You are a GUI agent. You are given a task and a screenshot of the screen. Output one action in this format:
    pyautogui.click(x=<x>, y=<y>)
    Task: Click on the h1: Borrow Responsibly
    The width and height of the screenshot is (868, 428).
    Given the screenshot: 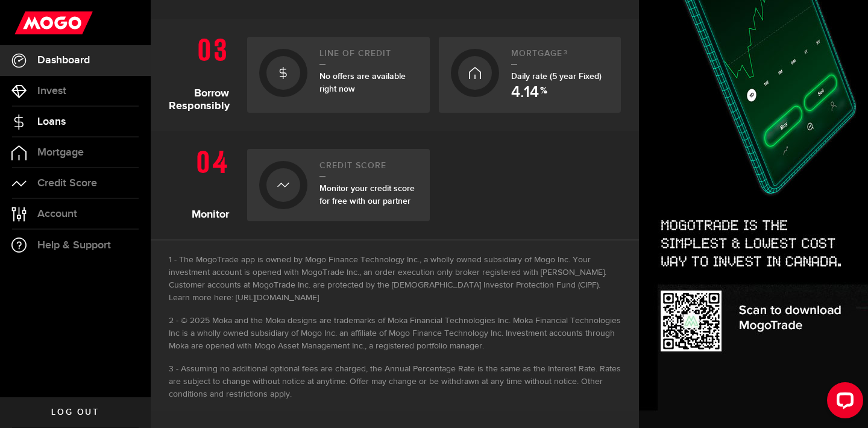 What is the action you would take?
    pyautogui.click(x=203, y=72)
    